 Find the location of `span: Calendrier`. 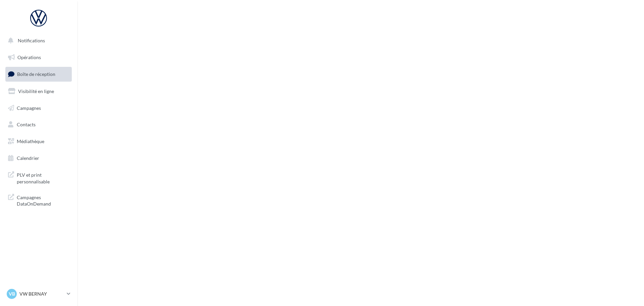

span: Calendrier is located at coordinates (28, 158).